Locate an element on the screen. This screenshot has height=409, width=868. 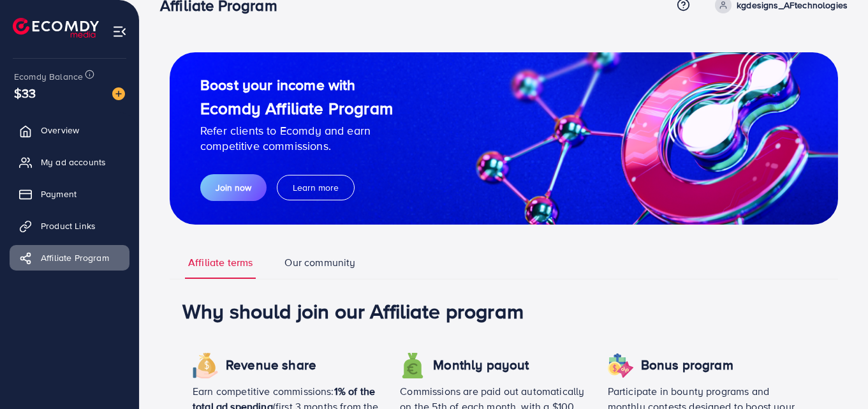
a: Overview is located at coordinates (69, 130).